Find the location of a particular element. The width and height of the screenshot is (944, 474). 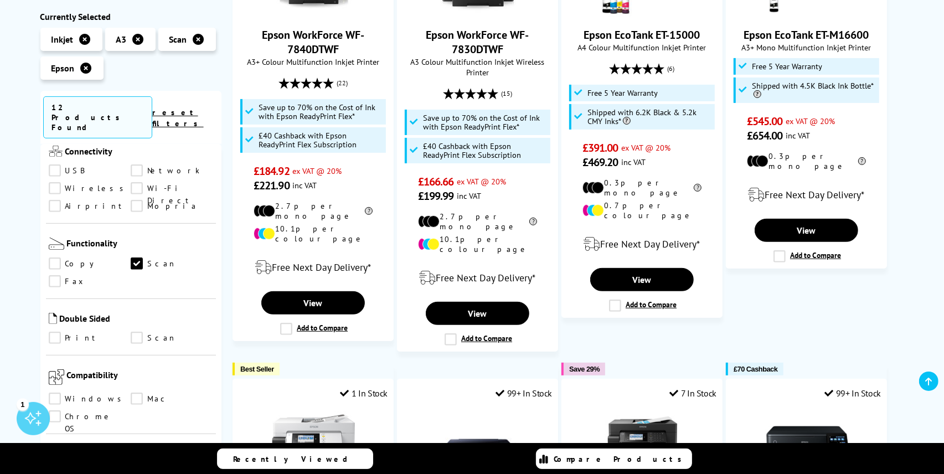

span: (22) is located at coordinates (342, 83).